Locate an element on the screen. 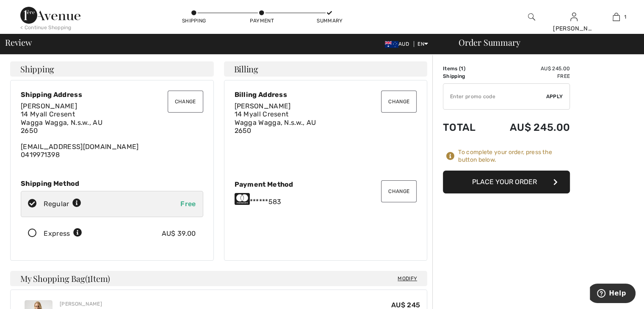 The image size is (644, 309). span: Help is located at coordinates (27, 10).